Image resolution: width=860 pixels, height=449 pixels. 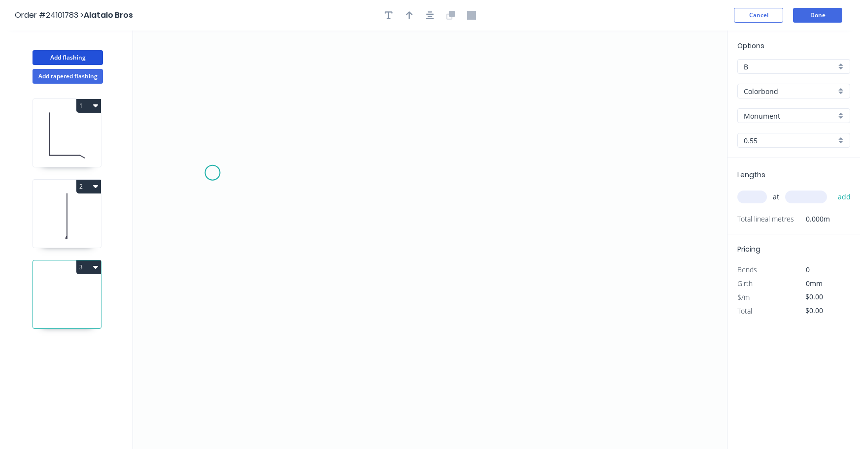 I want to click on input: Thickness, so click(x=790, y=140).